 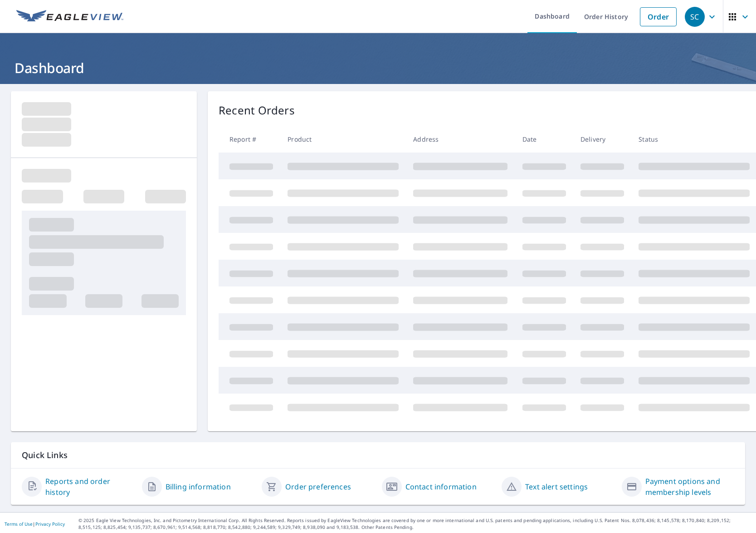 I want to click on p: Quick Links, so click(x=378, y=454).